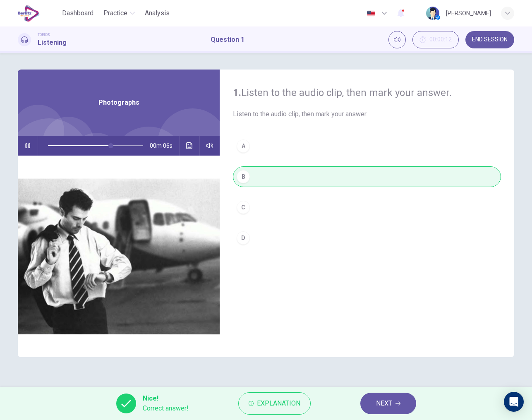 The image size is (532, 420). Describe the element at coordinates (119, 102) in the screenshot. I see `span: Photographs` at that location.